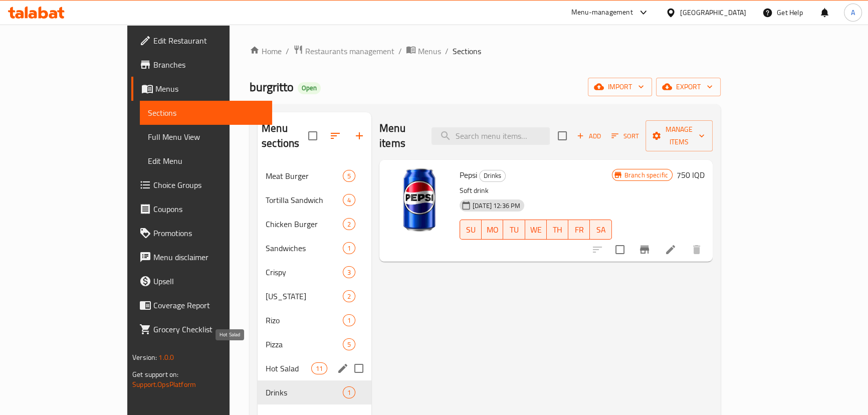  Describe the element at coordinates (304, 344) in the screenshot. I see `span: Pizza` at that location.